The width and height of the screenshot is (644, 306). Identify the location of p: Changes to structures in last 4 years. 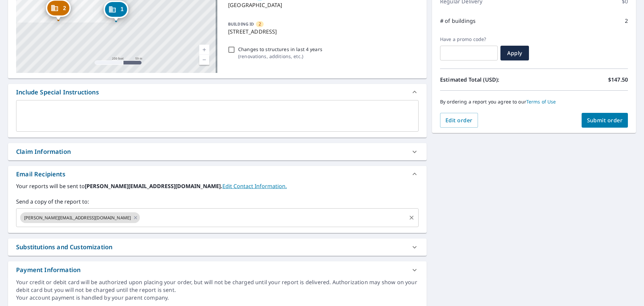
(280, 49).